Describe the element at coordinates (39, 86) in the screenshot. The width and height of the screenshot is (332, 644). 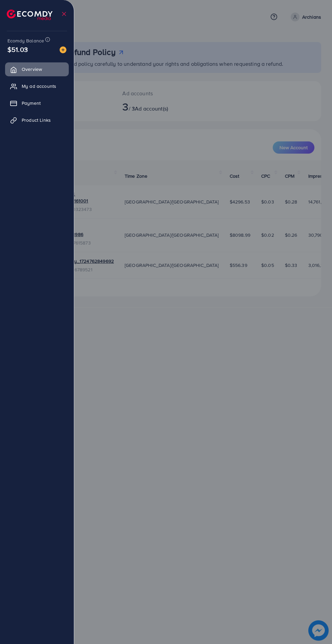
I see `span: My ad accounts` at that location.